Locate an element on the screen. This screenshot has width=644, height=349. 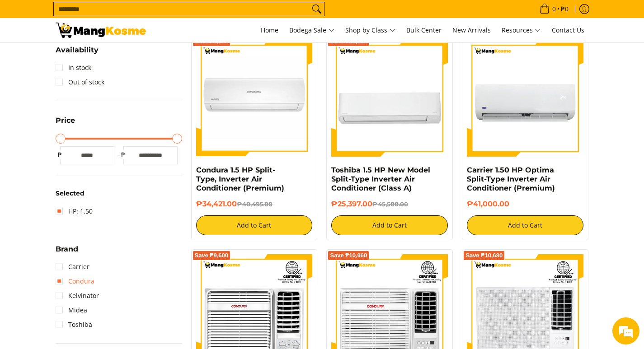
a: Condura 1.5 HP Split-Type, Inverter Air Conditioner (Premium) is located at coordinates (240, 179).